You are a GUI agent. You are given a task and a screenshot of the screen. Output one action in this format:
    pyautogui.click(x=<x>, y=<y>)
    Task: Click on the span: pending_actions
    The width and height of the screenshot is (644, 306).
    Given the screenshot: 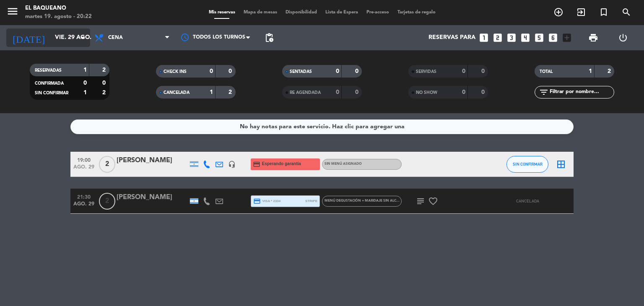 What is the action you would take?
    pyautogui.click(x=269, y=37)
    